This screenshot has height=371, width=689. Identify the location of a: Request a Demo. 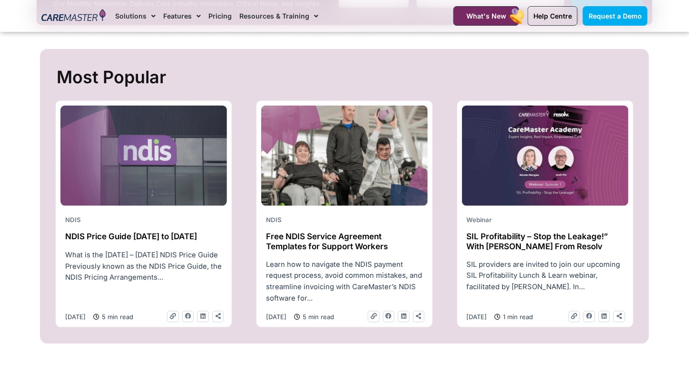
(616, 16).